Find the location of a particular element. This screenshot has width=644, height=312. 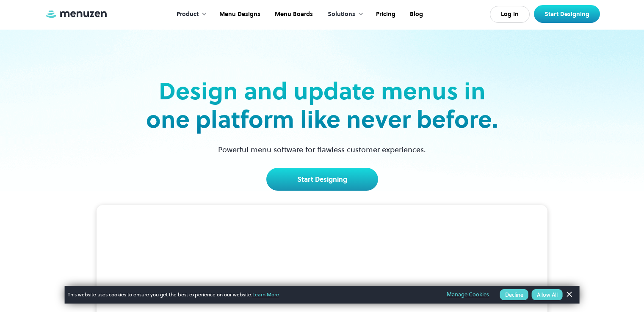

a: Menu Designs is located at coordinates (239, 14).